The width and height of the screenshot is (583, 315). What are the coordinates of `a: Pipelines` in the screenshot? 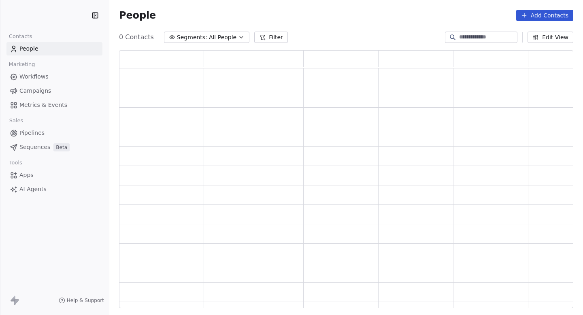 It's located at (54, 133).